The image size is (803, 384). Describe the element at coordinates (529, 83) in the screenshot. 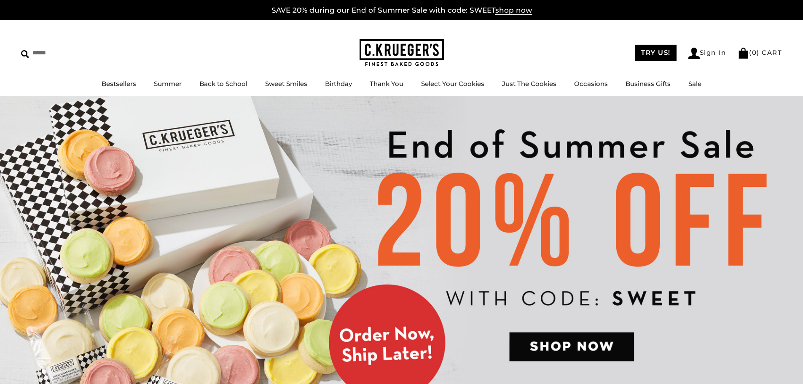

I see `a: Just The Cookies` at that location.